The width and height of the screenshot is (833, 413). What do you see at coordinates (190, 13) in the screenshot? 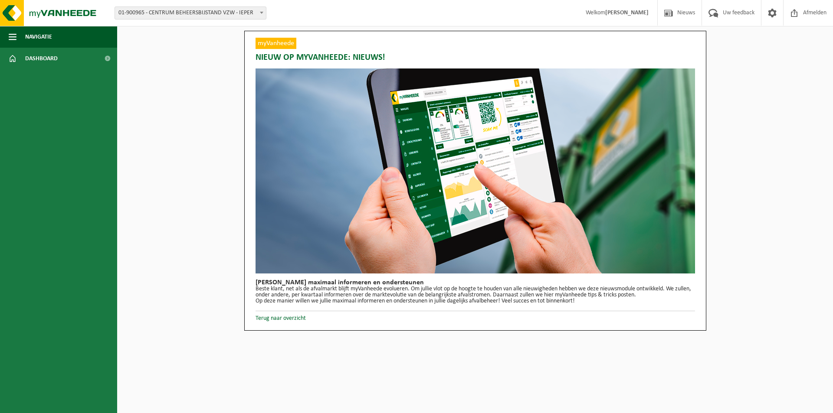
I see `span: 01-900965 - CENTRUM BEHEERSBIJSTAND VZW - IEPER` at bounding box center [190, 13].